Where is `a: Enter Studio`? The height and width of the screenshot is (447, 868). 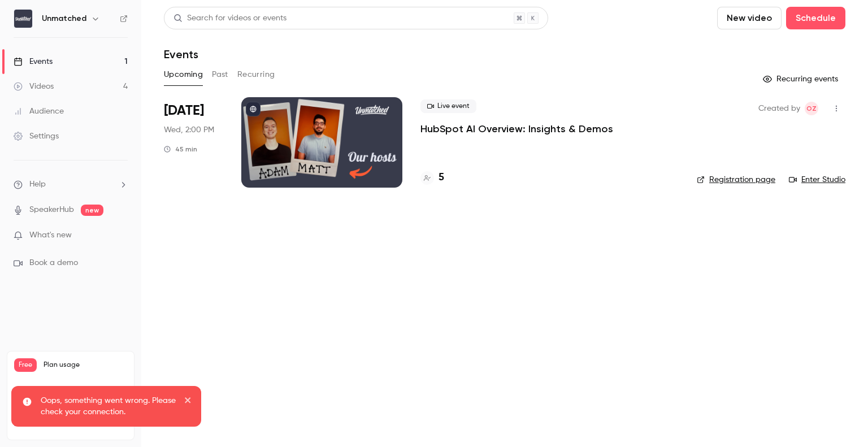
a: Enter Studio is located at coordinates (817, 180).